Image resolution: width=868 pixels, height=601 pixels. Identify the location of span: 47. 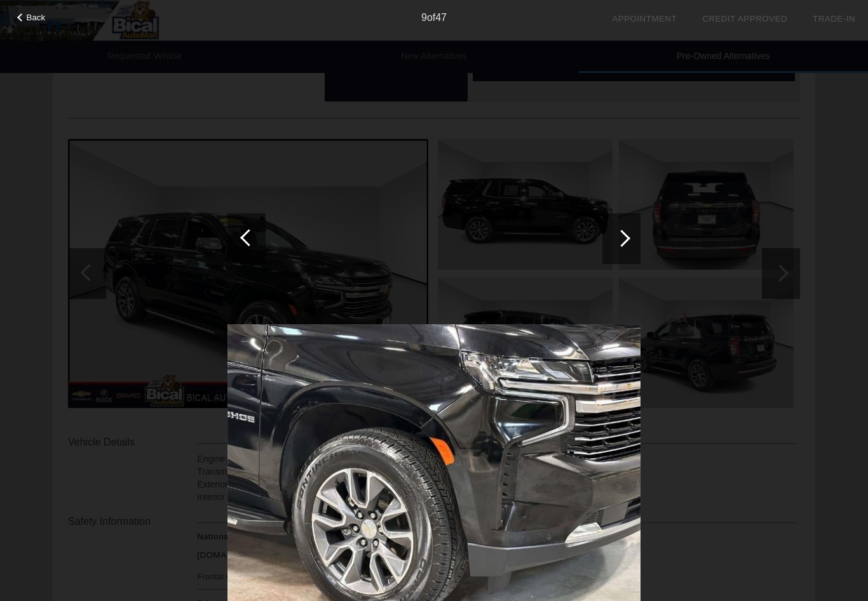
(441, 17).